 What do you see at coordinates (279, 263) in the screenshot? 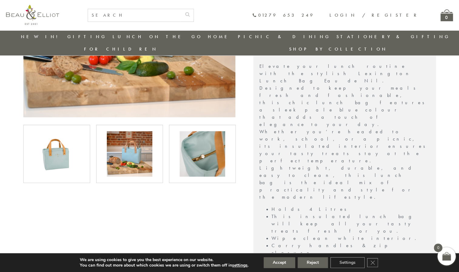
I see `button: Accept` at bounding box center [279, 263].